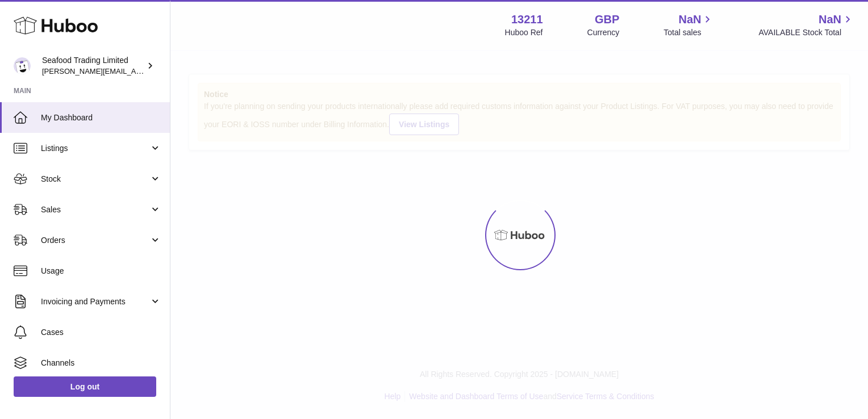 This screenshot has height=419, width=868. What do you see at coordinates (95, 148) in the screenshot?
I see `span: Listings` at bounding box center [95, 148].